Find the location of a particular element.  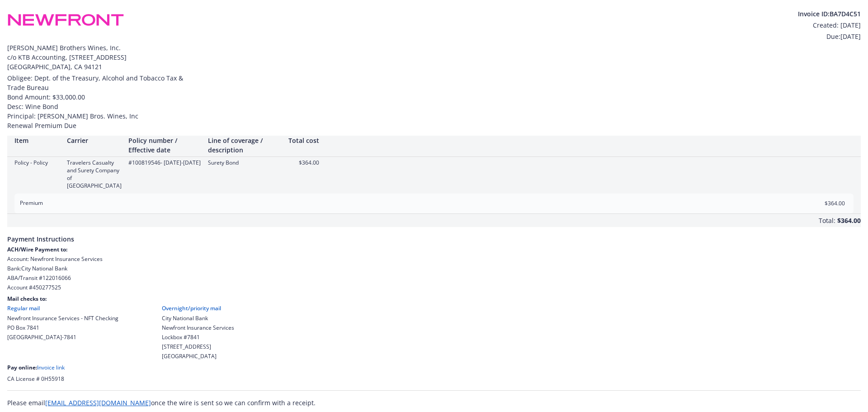

div: City National Bank is located at coordinates (198, 318).